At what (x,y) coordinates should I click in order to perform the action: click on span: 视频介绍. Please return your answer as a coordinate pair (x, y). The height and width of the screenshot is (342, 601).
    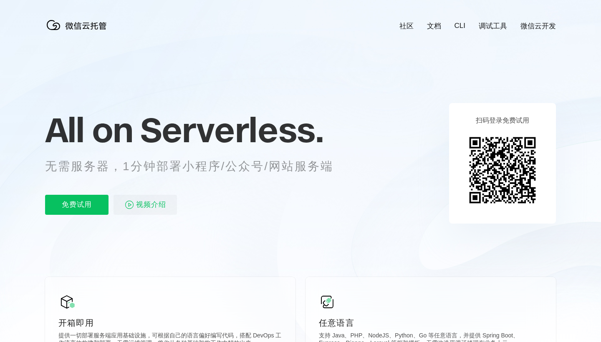
    Looking at the image, I should click on (151, 205).